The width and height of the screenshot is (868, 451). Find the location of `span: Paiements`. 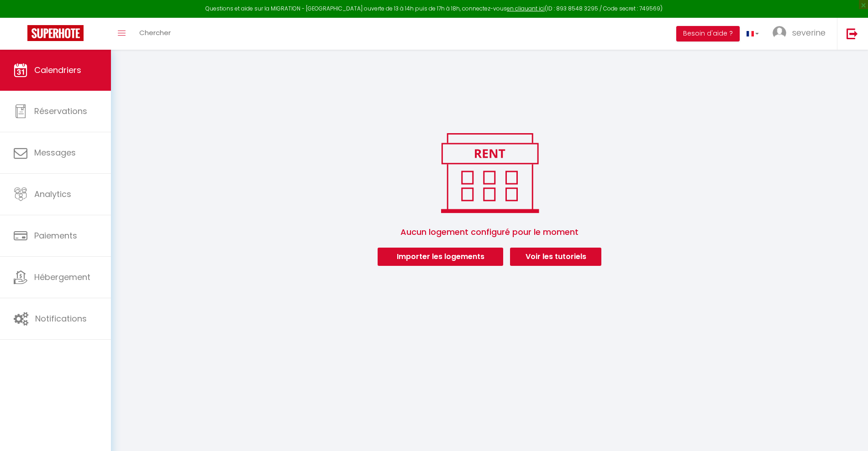

span: Paiements is located at coordinates (55, 236).